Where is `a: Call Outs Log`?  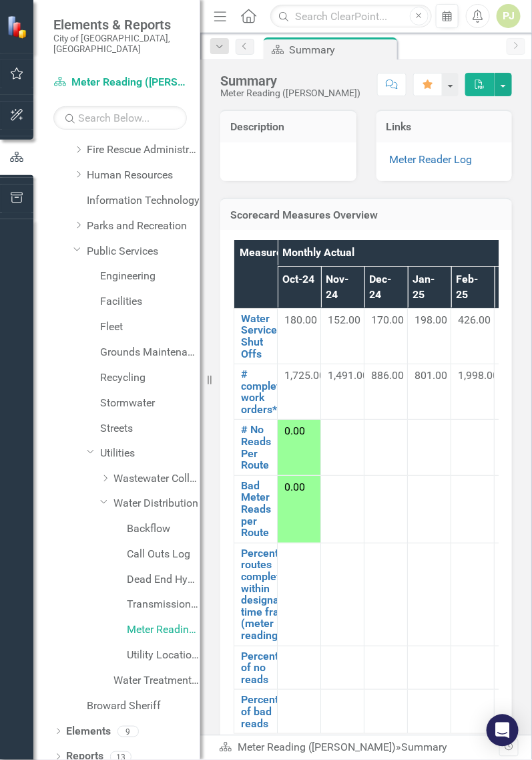
a: Call Outs Log is located at coordinates (163, 554).